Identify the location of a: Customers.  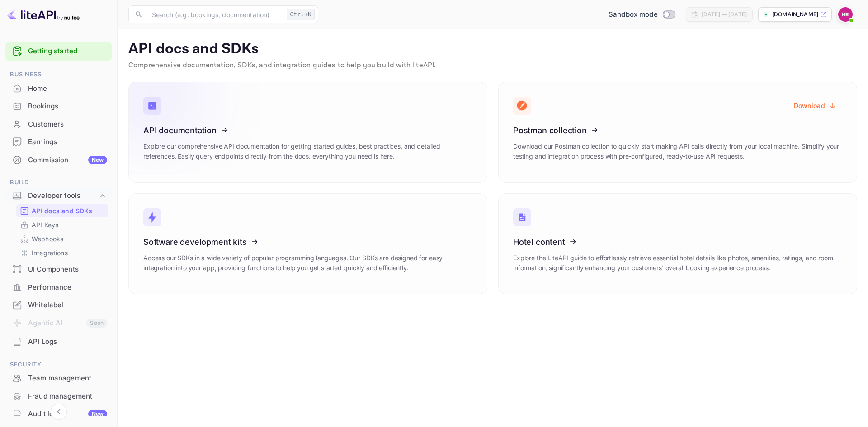
(59, 124).